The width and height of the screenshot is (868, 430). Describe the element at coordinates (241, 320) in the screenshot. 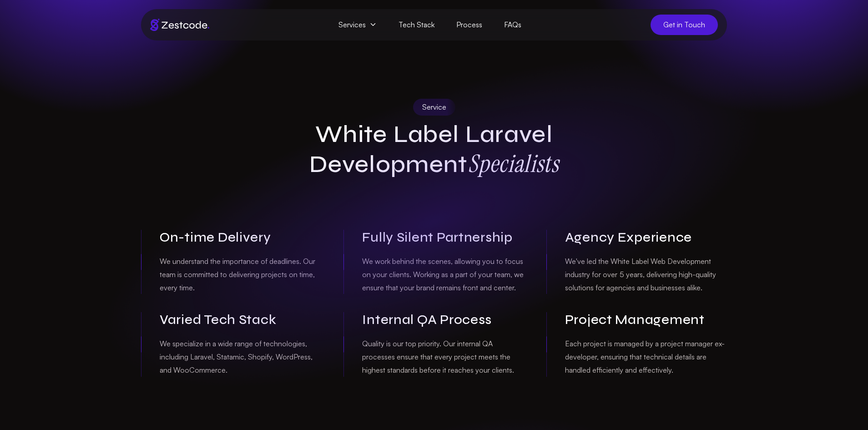

I see `h3: Varied Tech Stack` at that location.